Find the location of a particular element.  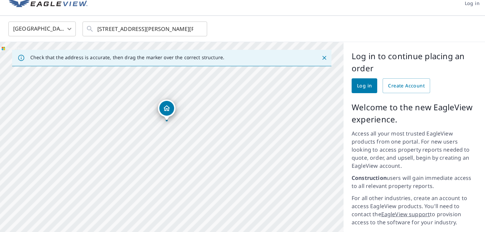

button: Close is located at coordinates (324, 58).